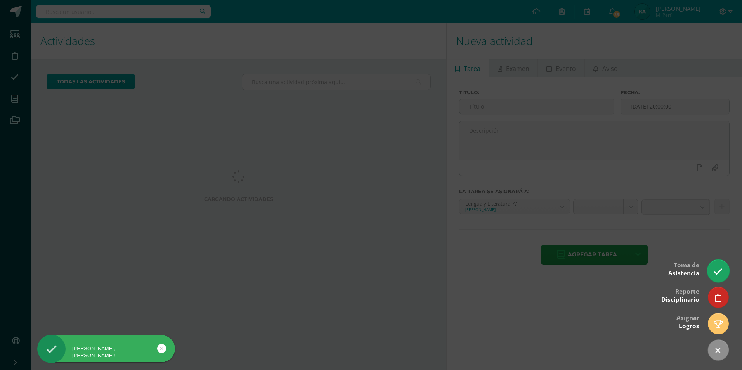 The width and height of the screenshot is (742, 370). Describe the element at coordinates (680, 300) in the screenshot. I see `span: Disciplinario` at that location.